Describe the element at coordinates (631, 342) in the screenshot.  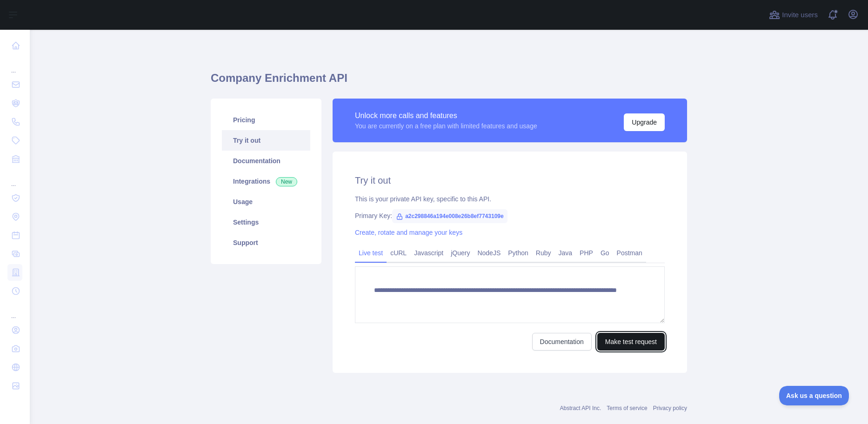
I see `button: Make test request` at that location.